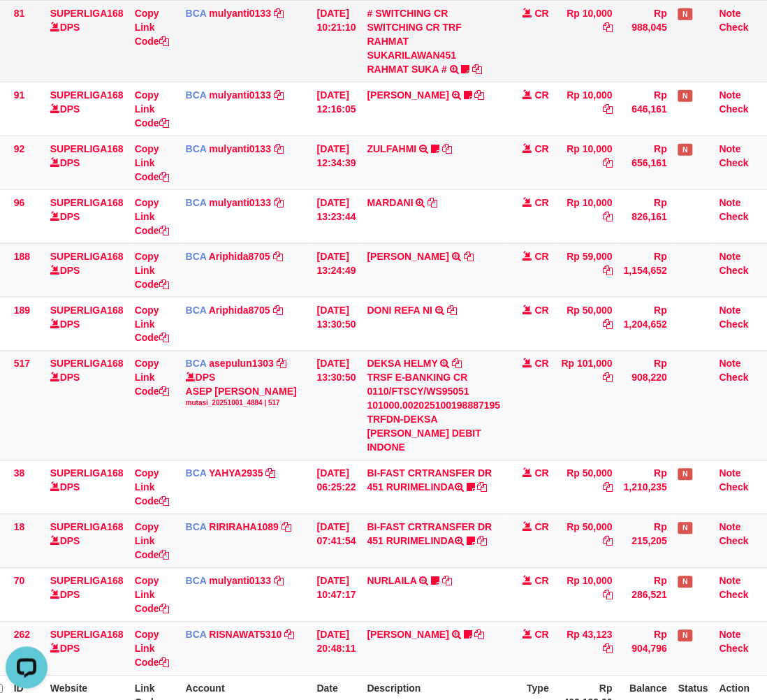 The image size is (767, 700). What do you see at coordinates (236, 473) in the screenshot?
I see `a: YAHYA2935` at bounding box center [236, 473].